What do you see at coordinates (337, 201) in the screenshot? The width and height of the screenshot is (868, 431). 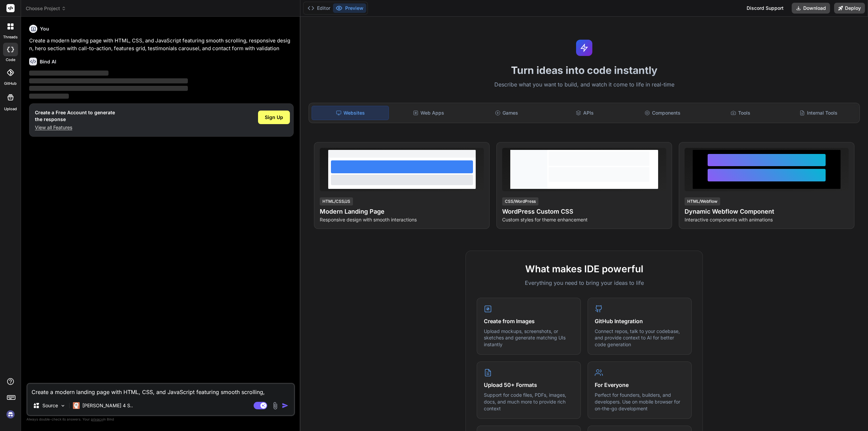 I see `div: HTML/CSS/JS` at bounding box center [337, 201].